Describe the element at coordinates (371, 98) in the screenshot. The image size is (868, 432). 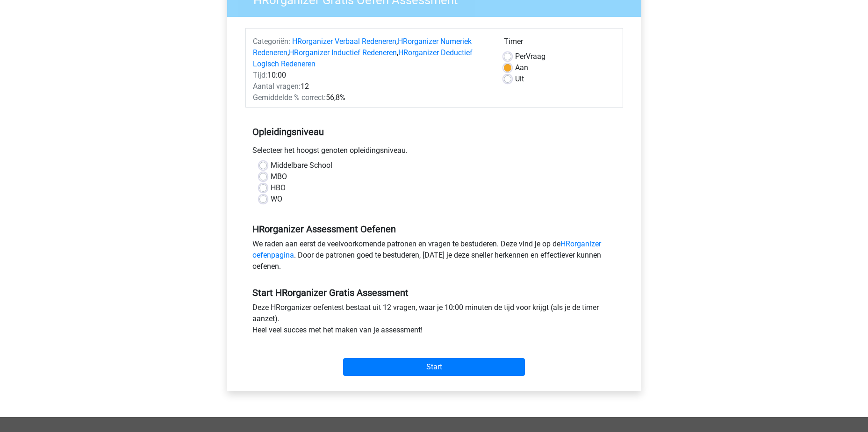
I see `div: 56,8%` at that location.